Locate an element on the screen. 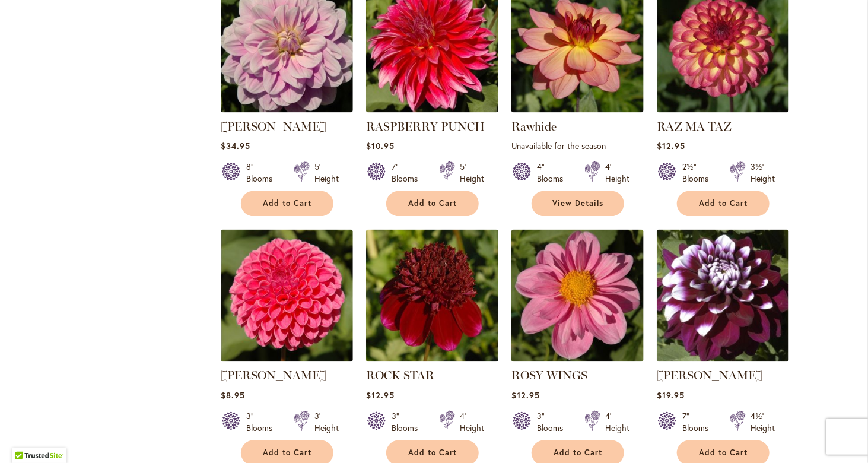 The image size is (868, 463). img: REBECCA LYNN is located at coordinates (287, 296).